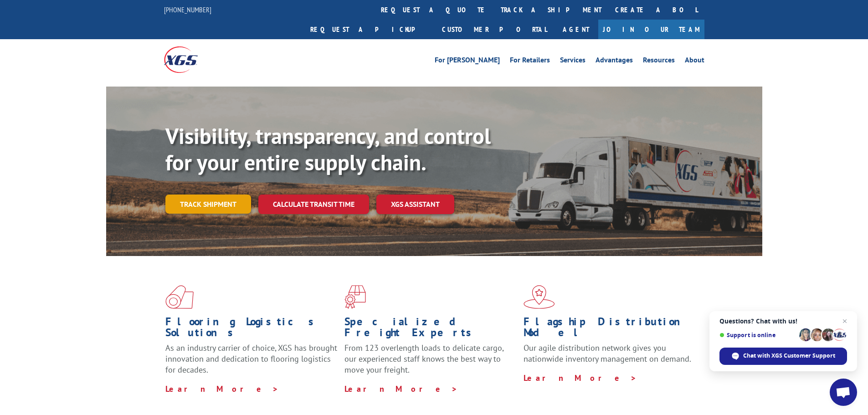  Describe the element at coordinates (614, 62) in the screenshot. I see `a: Advantages` at that location.